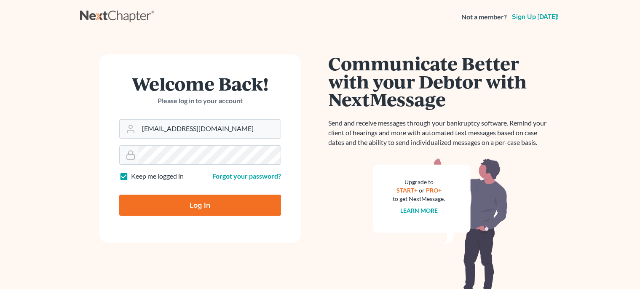  What do you see at coordinates (484, 17) in the screenshot?
I see `strong: Not a member?` at bounding box center [484, 17].